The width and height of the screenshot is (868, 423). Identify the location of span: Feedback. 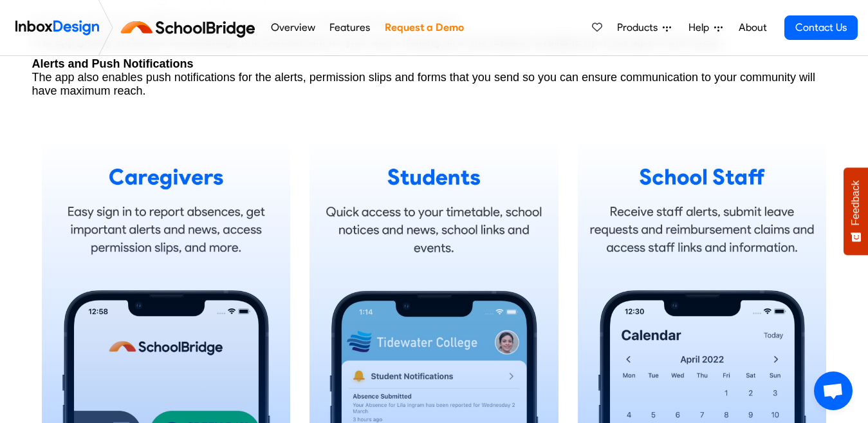
(856, 203).